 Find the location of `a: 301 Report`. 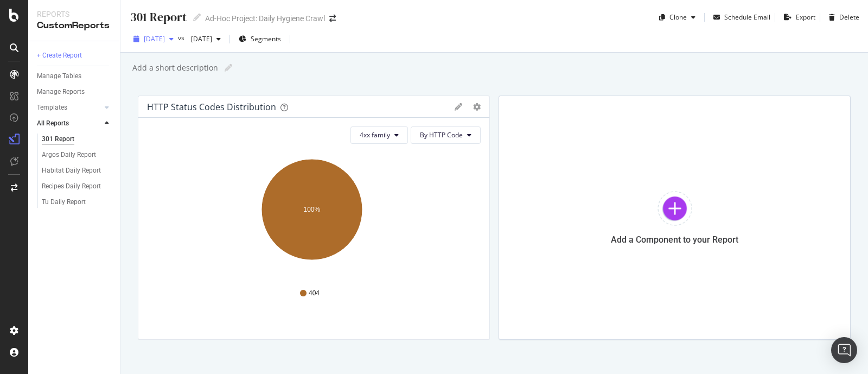

a: 301 Report is located at coordinates (77, 139).